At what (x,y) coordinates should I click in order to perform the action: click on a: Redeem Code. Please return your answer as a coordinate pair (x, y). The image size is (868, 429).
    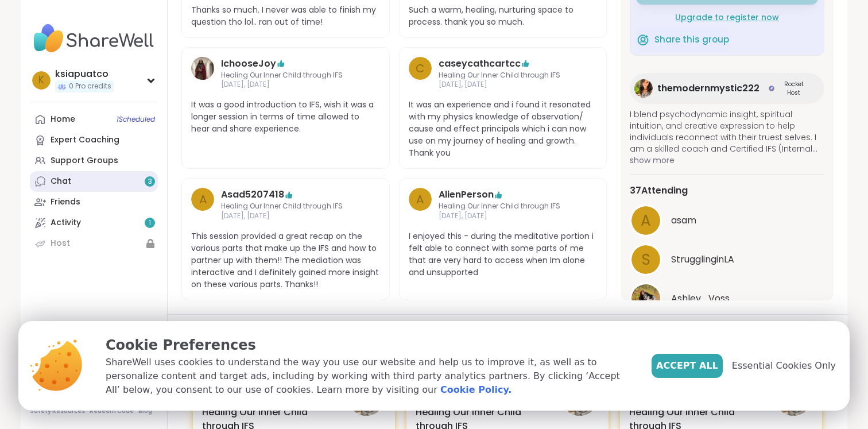
    Looking at the image, I should click on (111, 411).